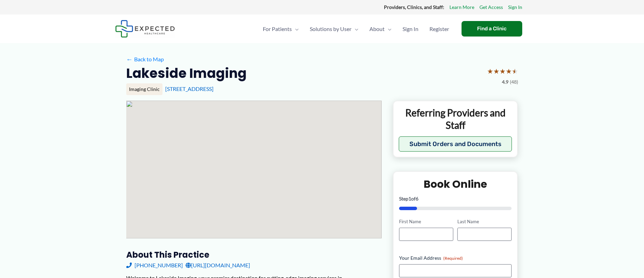 Image resolution: width=644 pixels, height=278 pixels. I want to click on img: Expected Healthcare Logo - side, dark font, small, so click(145, 28).